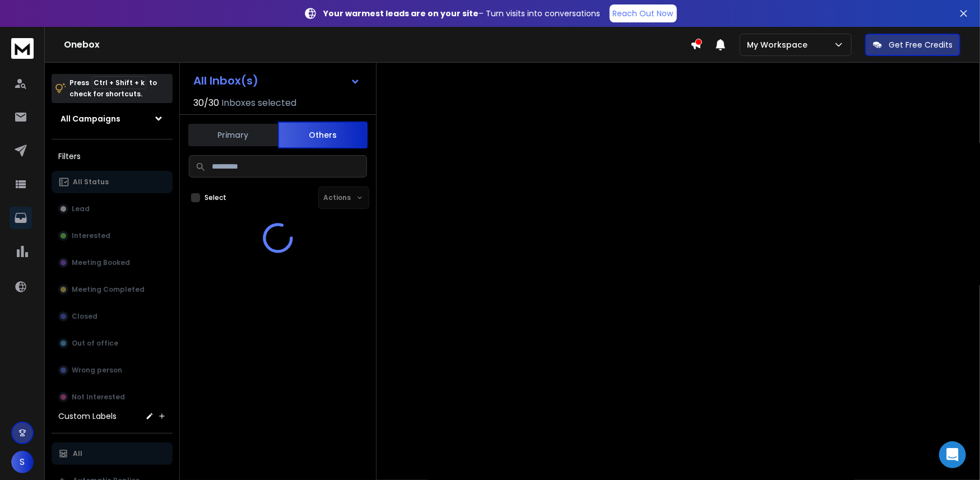 The width and height of the screenshot is (980, 480). I want to click on span: S, so click(23, 462).